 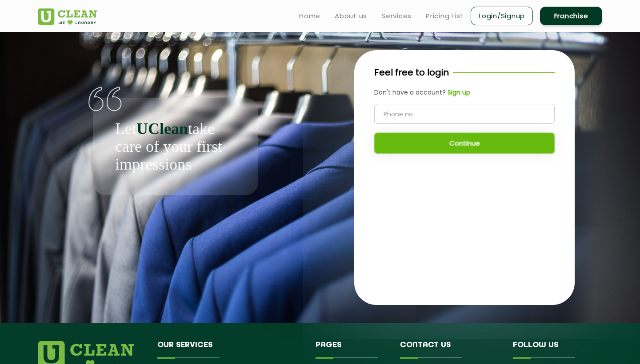 What do you see at coordinates (309, 16) in the screenshot?
I see `a: Home` at bounding box center [309, 16].